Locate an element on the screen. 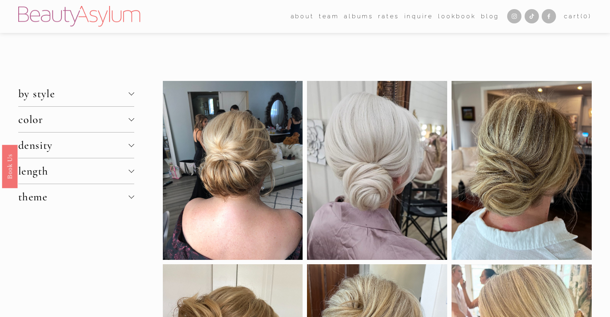 This screenshot has width=610, height=317. a: Lookbook is located at coordinates (457, 16).